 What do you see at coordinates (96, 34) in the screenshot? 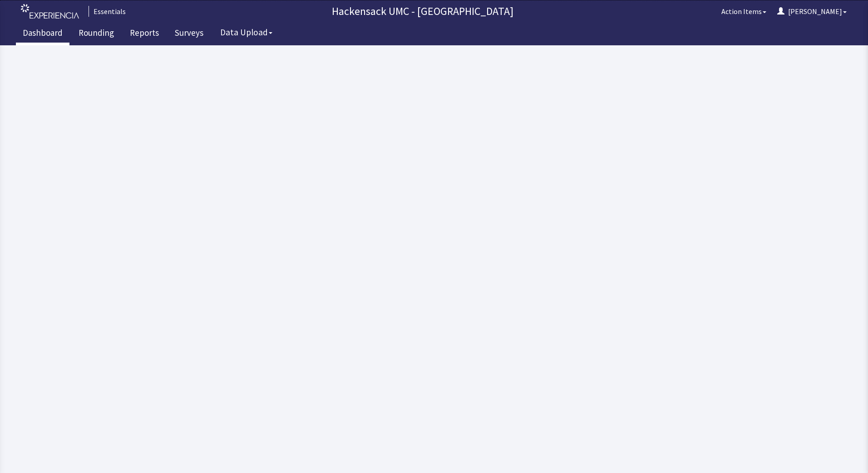
I see `a: Rounding` at bounding box center [96, 34].